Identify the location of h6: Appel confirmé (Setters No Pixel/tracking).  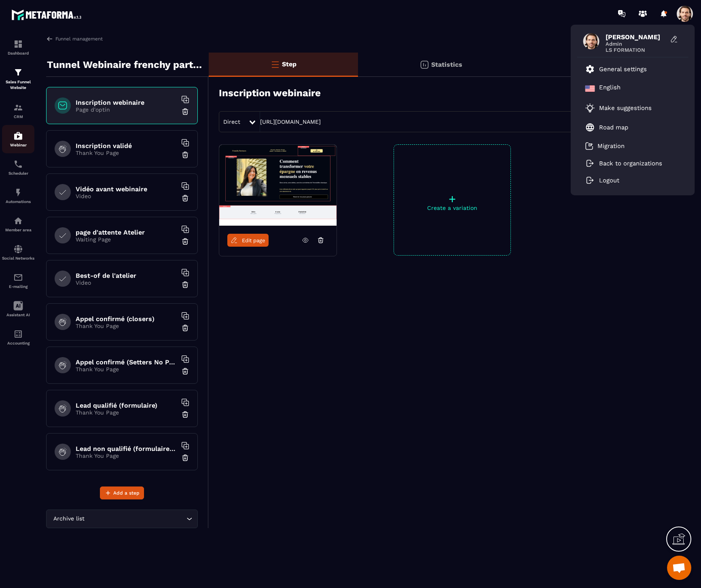
(126, 362).